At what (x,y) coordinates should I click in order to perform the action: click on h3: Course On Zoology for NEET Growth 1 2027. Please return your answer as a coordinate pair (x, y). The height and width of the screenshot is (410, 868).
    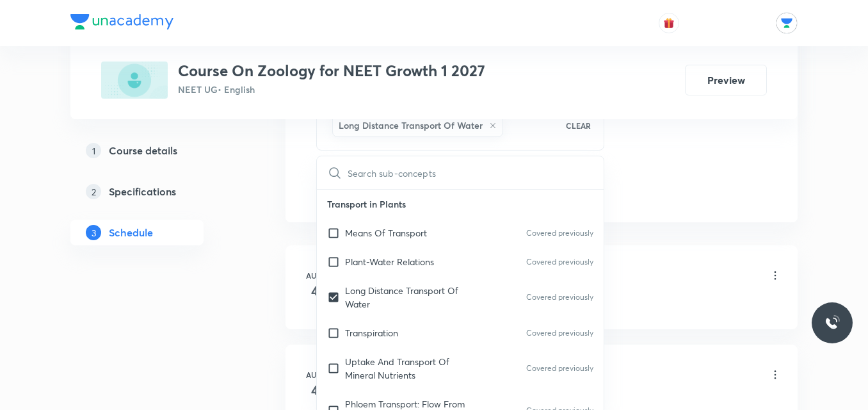
    Looking at the image, I should click on (332, 70).